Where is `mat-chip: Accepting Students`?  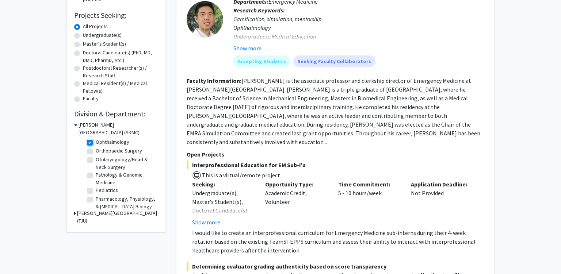
mat-chip: Accepting Students is located at coordinates (262, 61).